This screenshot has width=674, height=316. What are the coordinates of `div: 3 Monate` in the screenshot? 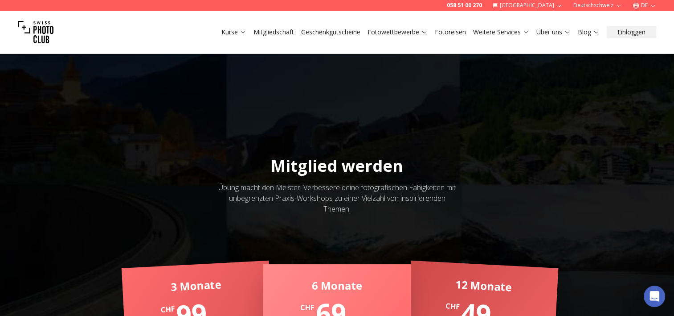 It's located at (196, 285).